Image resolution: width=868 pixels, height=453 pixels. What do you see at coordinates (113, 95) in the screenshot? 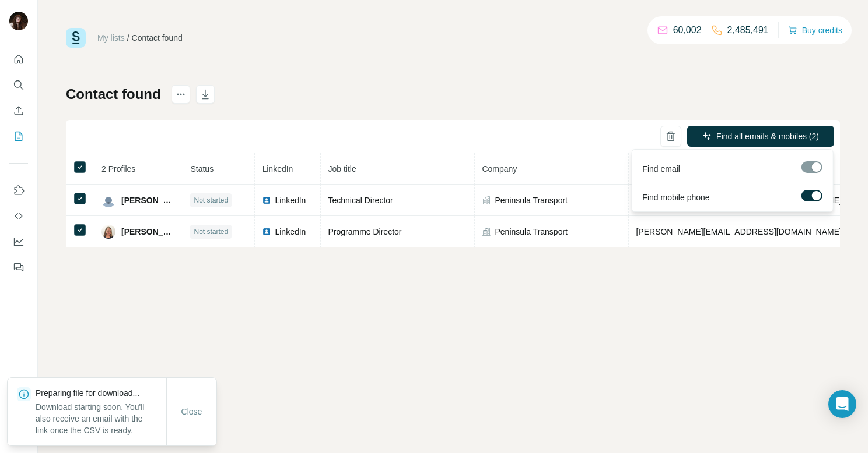
I see `h1: Contact found` at bounding box center [113, 95].